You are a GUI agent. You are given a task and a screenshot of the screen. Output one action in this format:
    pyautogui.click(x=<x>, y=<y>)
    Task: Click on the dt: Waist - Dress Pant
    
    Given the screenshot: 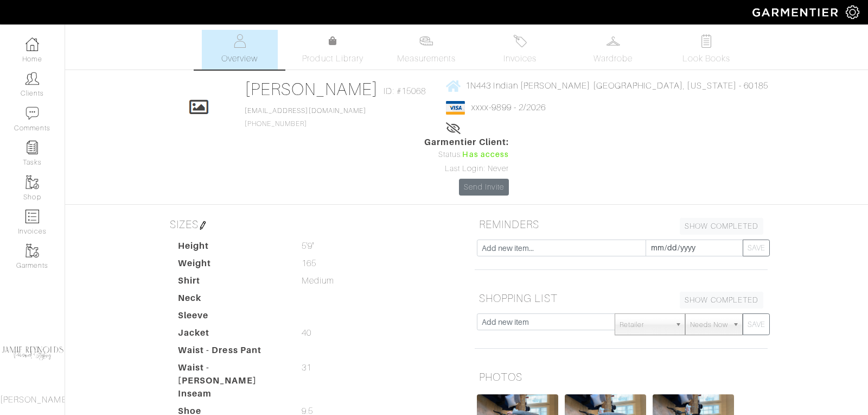 What is the action you would take?
    pyautogui.click(x=231, y=352)
    